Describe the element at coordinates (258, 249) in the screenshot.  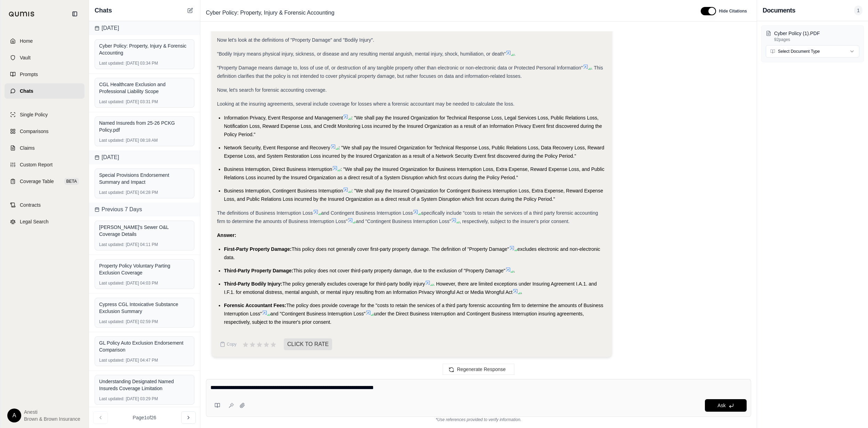
I see `span: First-Party Property Damage:` at that location.